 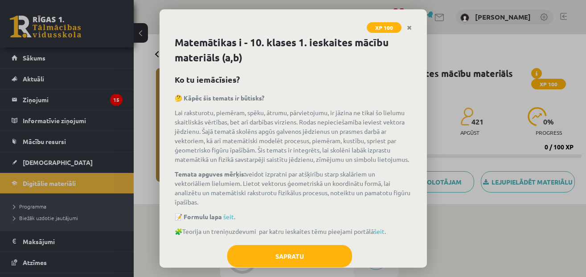 I want to click on strong: Formulu lapa, so click(x=203, y=217).